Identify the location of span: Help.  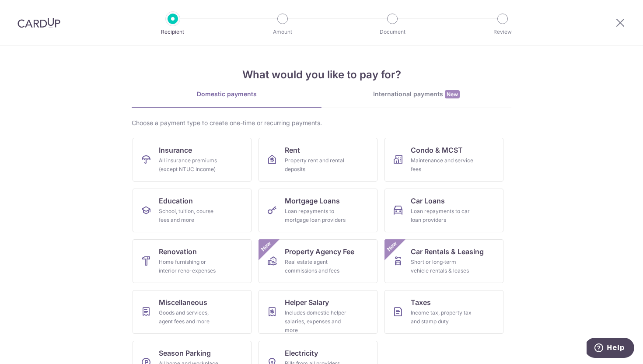
(29, 10).